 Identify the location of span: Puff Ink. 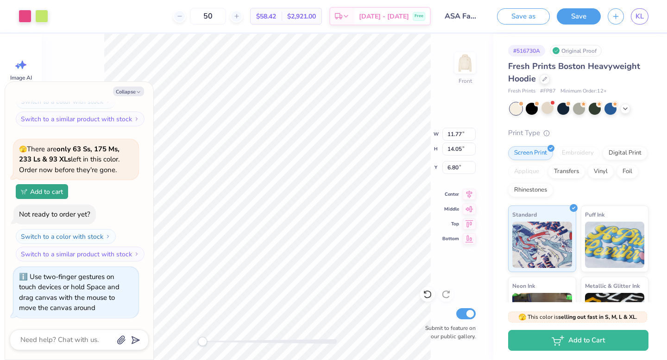
(594, 214).